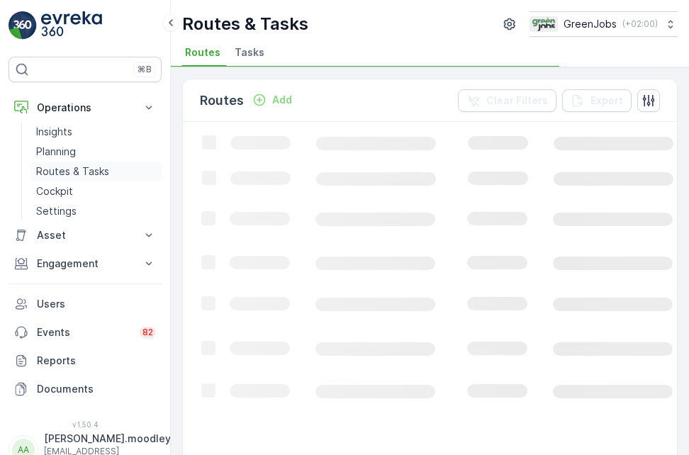 Image resolution: width=689 pixels, height=455 pixels. Describe the element at coordinates (55, 191) in the screenshot. I see `p: Cockpit` at that location.